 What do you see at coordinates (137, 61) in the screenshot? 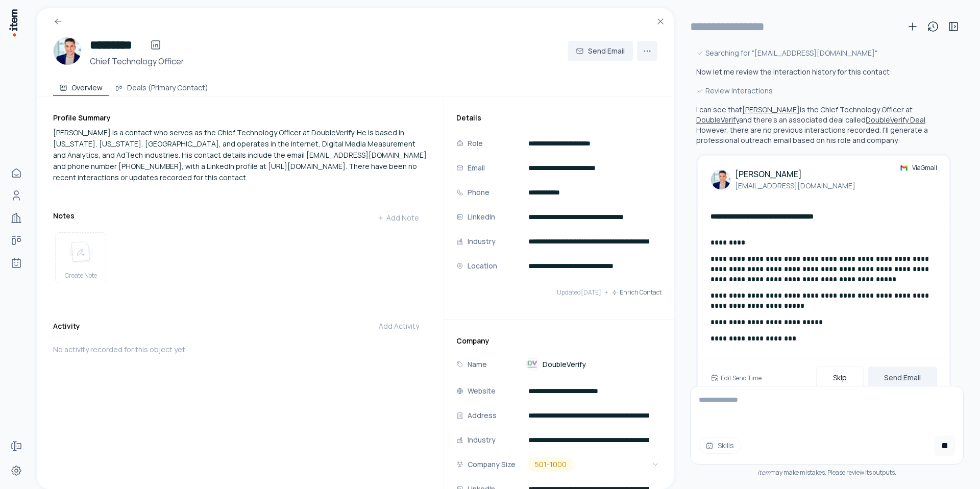
I see `h3: Chief Technology Officer` at bounding box center [137, 61].